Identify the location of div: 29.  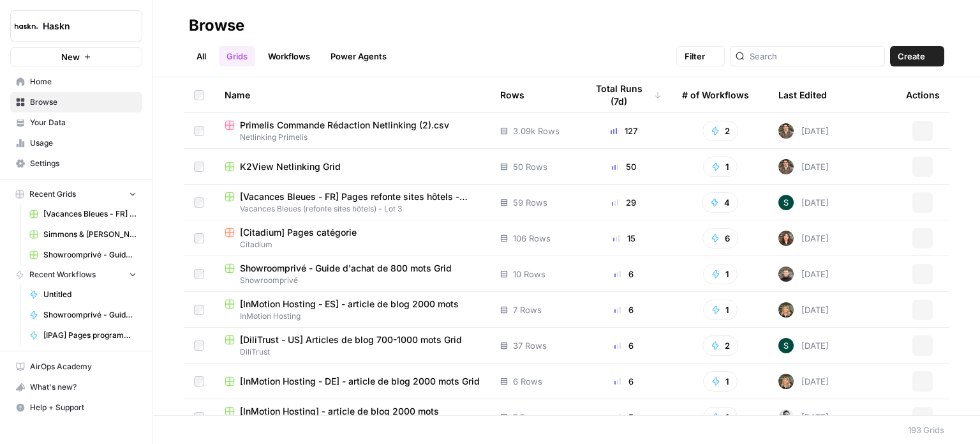
(624, 202).